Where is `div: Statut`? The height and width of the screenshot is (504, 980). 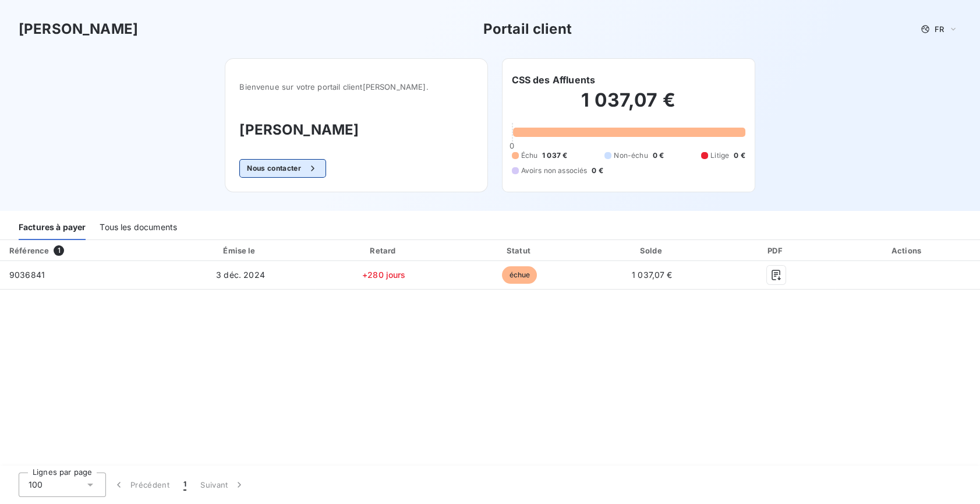 div: Statut is located at coordinates (520, 251).